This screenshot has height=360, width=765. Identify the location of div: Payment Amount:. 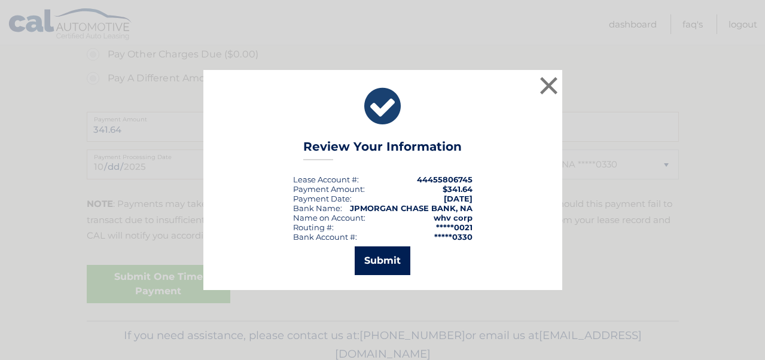
(329, 189).